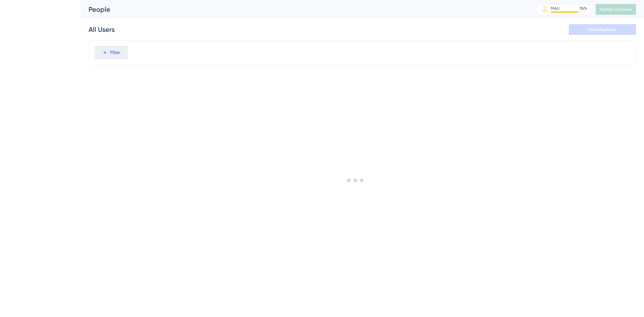 This screenshot has width=644, height=317. What do you see at coordinates (584, 8) in the screenshot?
I see `div: 76 %` at bounding box center [584, 8].